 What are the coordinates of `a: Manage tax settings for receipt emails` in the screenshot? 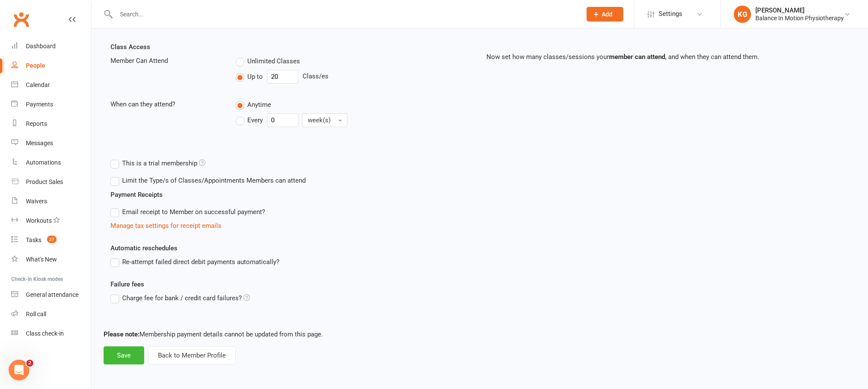 It's located at (165, 226).